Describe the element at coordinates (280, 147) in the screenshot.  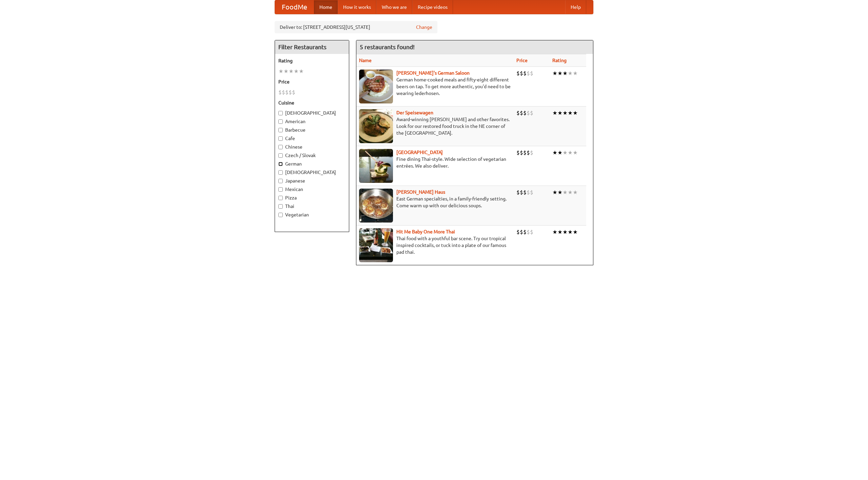
I see `input: Chinese` at that location.